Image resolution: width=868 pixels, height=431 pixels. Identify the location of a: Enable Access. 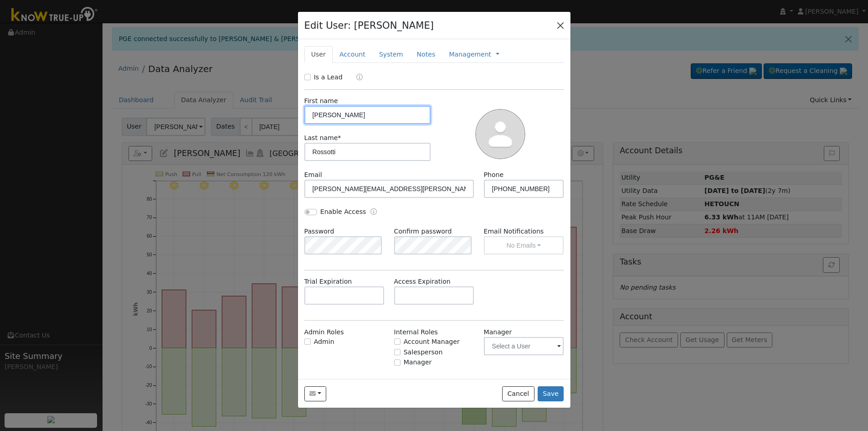
(374, 212).